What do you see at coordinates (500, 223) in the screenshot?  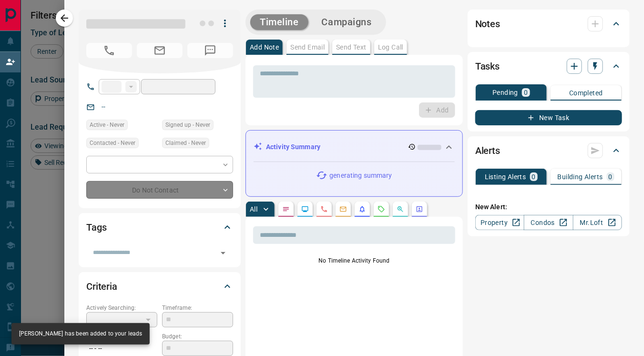 I see `a: Property` at bounding box center [500, 223].